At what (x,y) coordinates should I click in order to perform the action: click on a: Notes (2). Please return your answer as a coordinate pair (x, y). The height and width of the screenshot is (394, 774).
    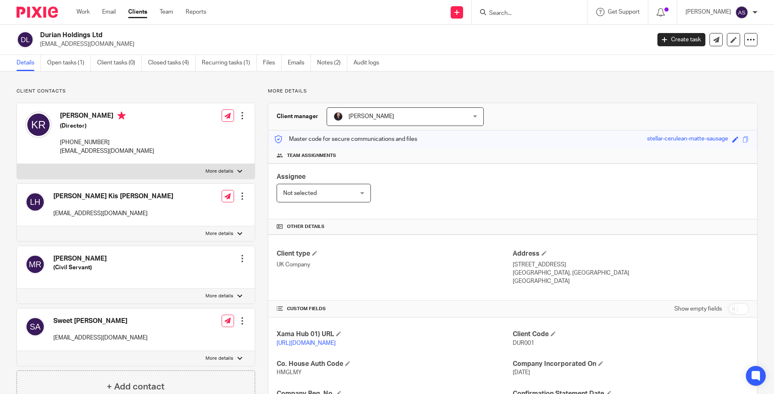
    Looking at the image, I should click on (332, 63).